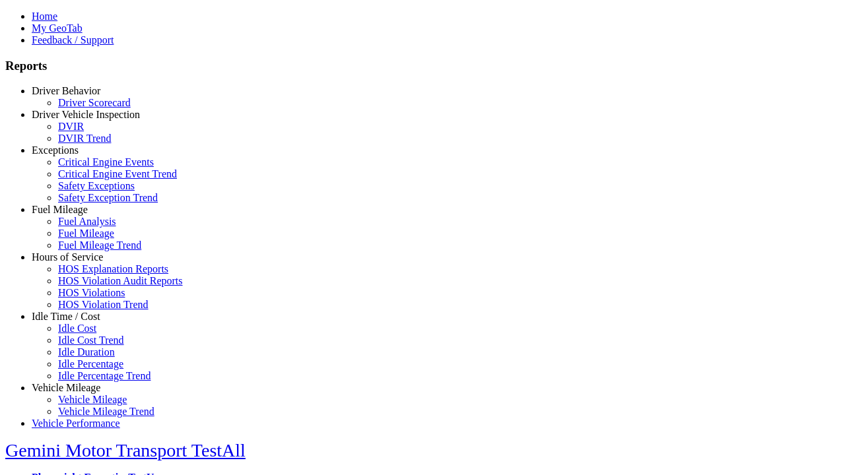  I want to click on a: My GeoTab, so click(57, 28).